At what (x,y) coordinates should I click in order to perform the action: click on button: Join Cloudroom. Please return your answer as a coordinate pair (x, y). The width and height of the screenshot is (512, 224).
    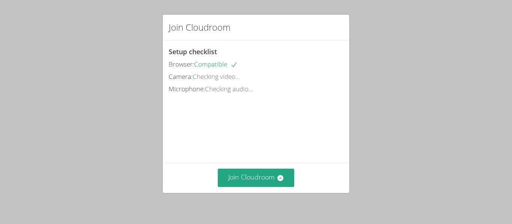
    Looking at the image, I should click on (256, 178).